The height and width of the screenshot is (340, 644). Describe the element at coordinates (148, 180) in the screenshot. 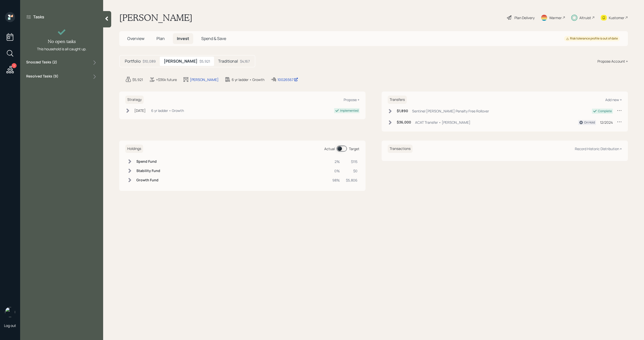

I see `h6: Growth Fund` at that location.